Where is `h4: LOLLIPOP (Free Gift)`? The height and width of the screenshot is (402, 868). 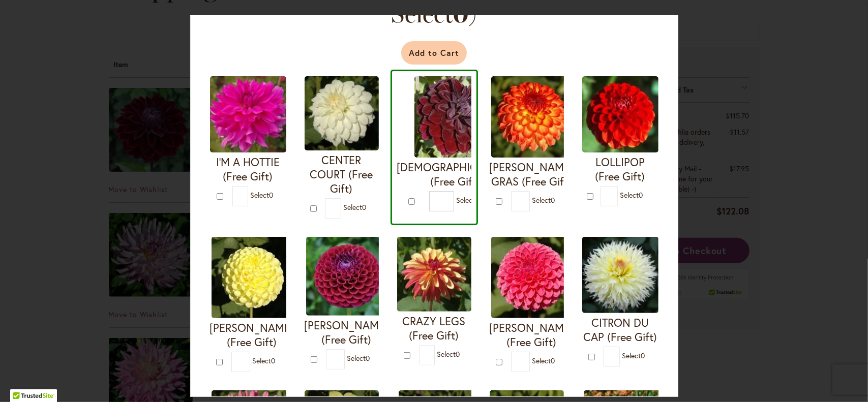
h4: LOLLIPOP (Free Gift) is located at coordinates (621, 170).